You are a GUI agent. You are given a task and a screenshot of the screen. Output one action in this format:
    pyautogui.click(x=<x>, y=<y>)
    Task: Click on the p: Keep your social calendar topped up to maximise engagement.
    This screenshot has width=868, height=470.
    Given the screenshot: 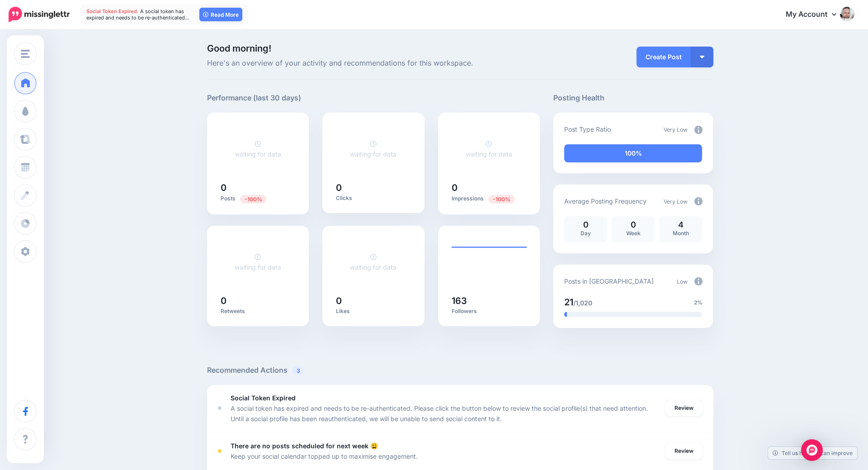 What is the action you would take?
    pyautogui.click(x=324, y=456)
    